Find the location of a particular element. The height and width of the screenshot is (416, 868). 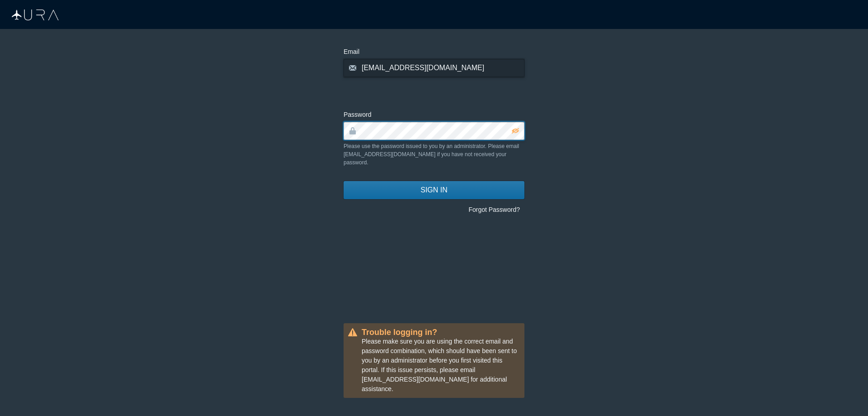

span: SIGN IN is located at coordinates (434, 190).